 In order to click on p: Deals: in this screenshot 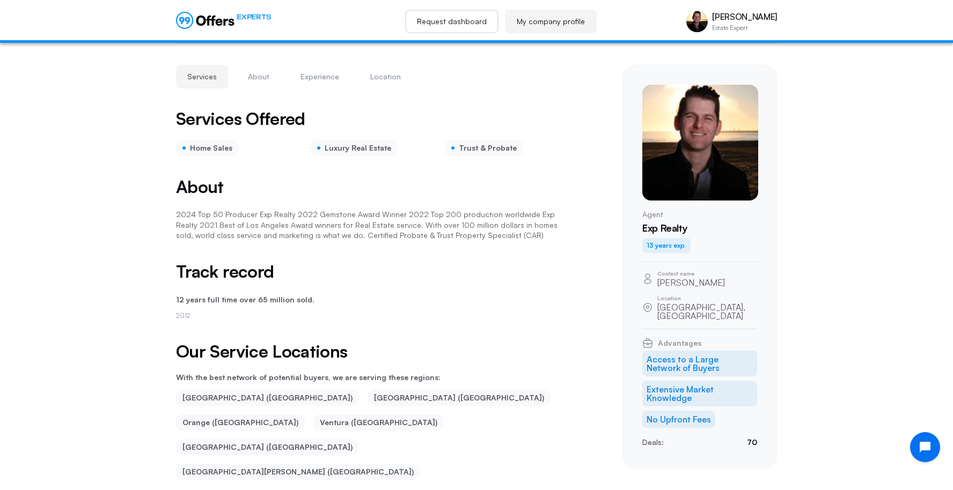, I will do `click(653, 443)`.